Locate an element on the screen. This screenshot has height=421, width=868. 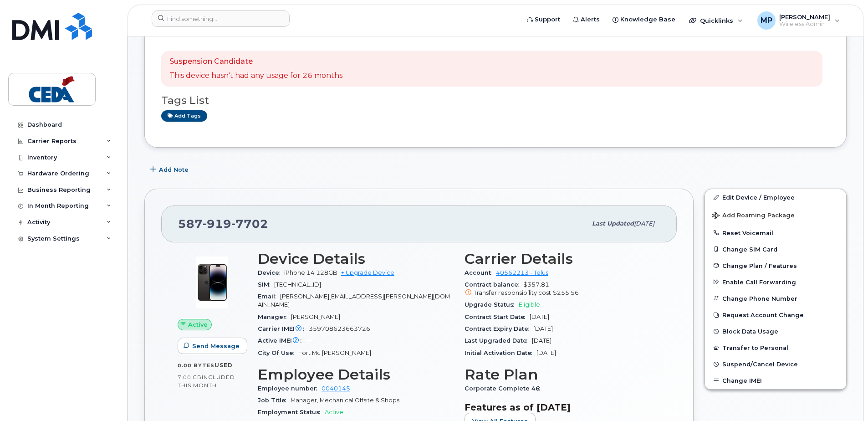
a: + Upgrade Device is located at coordinates (367, 272).